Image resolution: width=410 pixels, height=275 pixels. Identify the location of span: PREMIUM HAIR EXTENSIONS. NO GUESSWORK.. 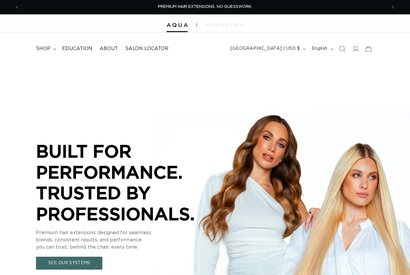
(205, 7).